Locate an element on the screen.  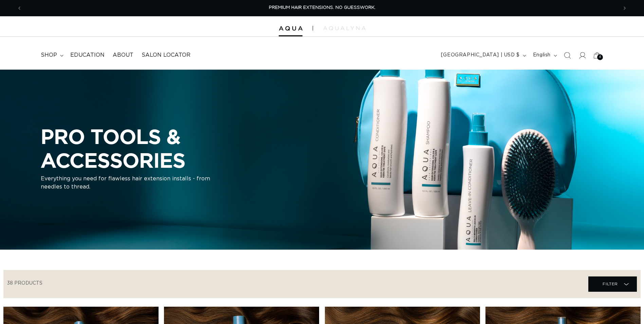
a: About is located at coordinates (123, 55).